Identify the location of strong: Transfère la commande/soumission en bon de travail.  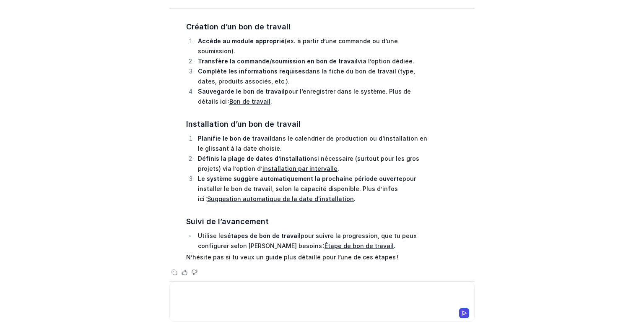
(277, 61).